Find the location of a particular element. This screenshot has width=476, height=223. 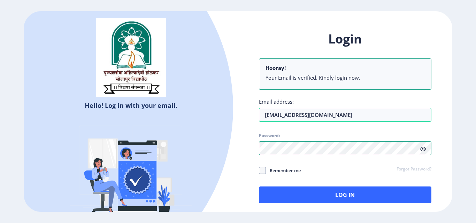

h1: Login is located at coordinates (345, 39).